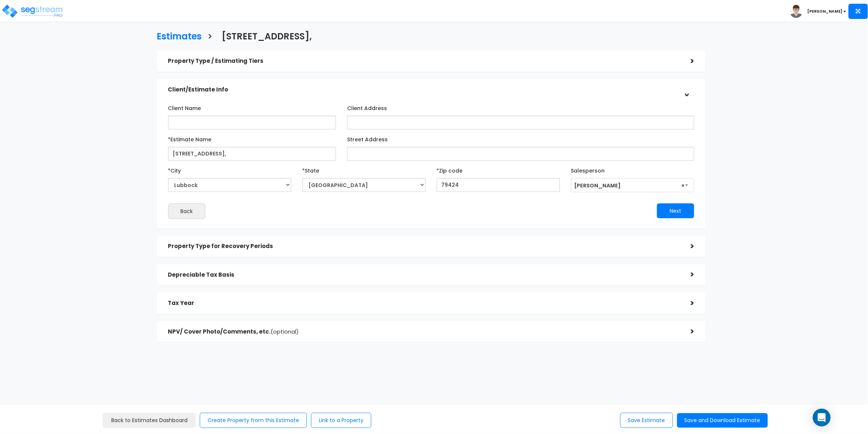 The height and width of the screenshot is (434, 868). I want to click on label: *State, so click(311, 169).